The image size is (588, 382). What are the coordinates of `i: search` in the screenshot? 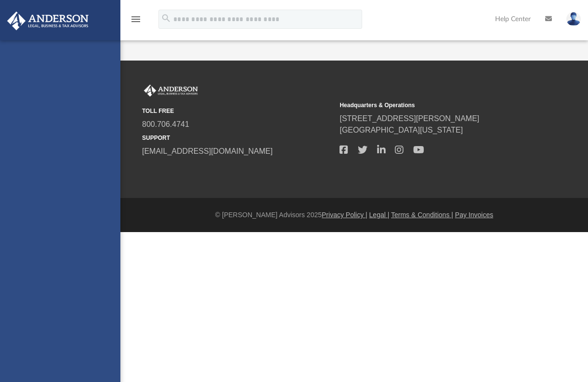 It's located at (166, 19).